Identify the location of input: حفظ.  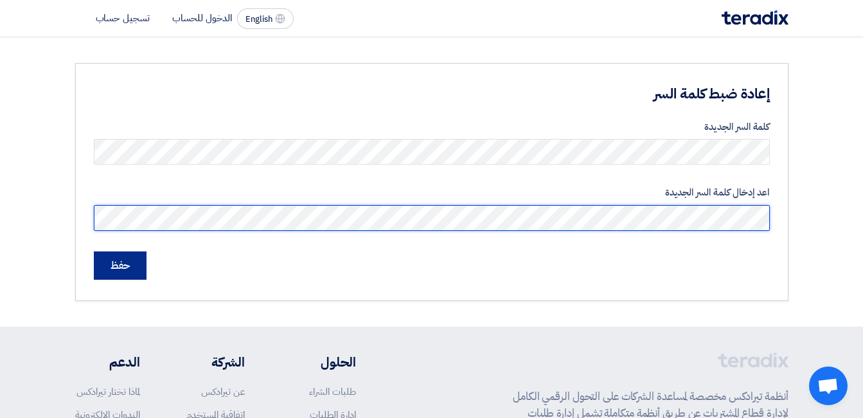
(120, 265).